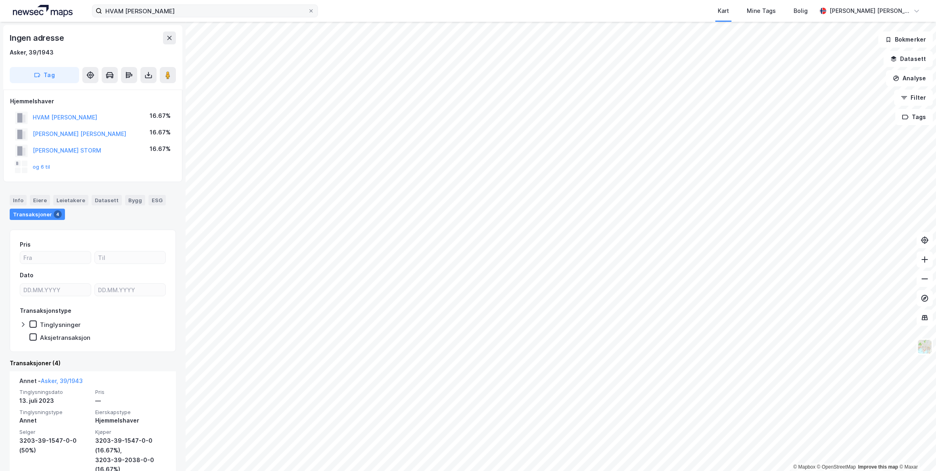 The height and width of the screenshot is (471, 936). I want to click on div: Annet -, so click(51, 383).